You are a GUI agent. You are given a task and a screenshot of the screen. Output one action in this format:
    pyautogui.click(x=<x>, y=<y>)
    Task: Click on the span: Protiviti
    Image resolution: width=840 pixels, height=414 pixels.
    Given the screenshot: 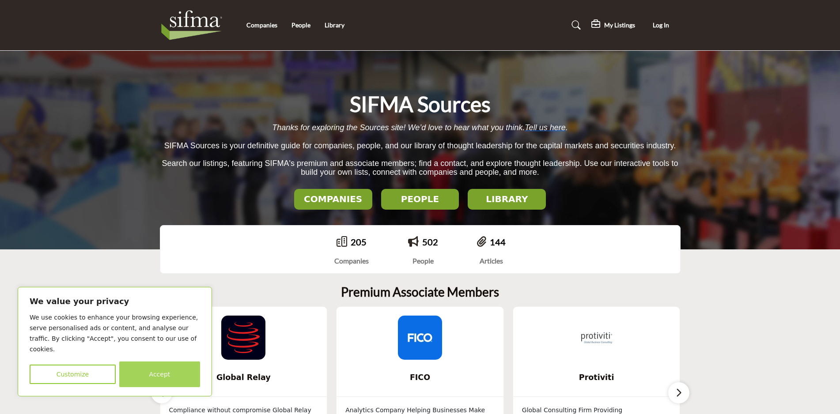 What is the action you would take?
    pyautogui.click(x=597, y=378)
    